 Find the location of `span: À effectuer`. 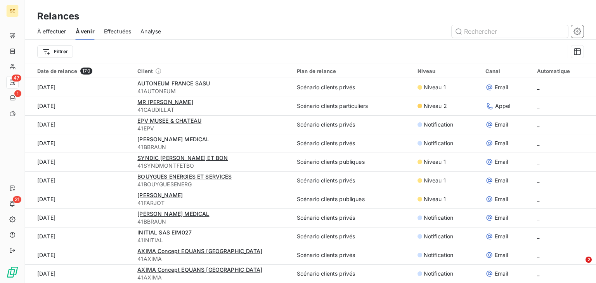

span: À effectuer is located at coordinates (52, 31).